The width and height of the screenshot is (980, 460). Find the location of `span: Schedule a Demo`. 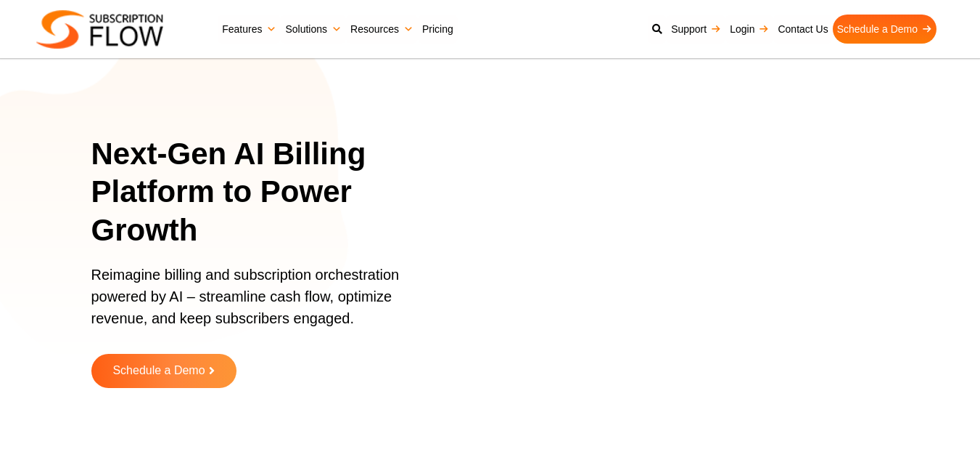

span: Schedule a Demo is located at coordinates (158, 370).